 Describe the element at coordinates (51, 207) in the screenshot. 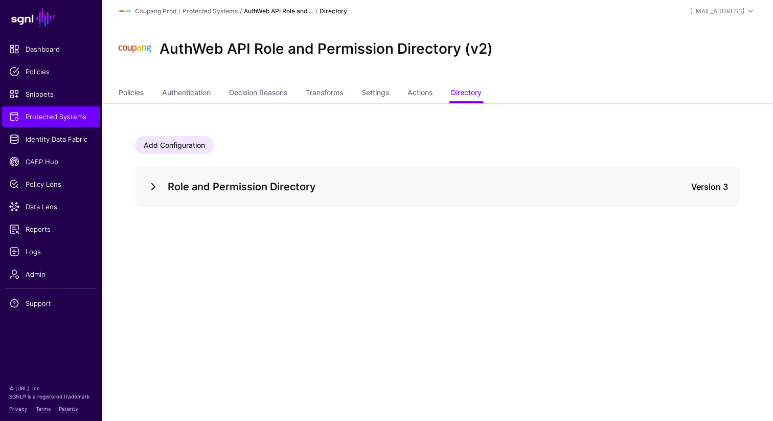

I see `a: Data Lens` at that location.